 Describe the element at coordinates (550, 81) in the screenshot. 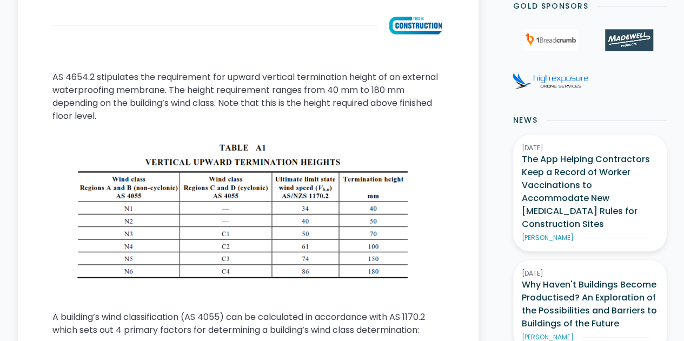

I see `img: High Exposure` at that location.